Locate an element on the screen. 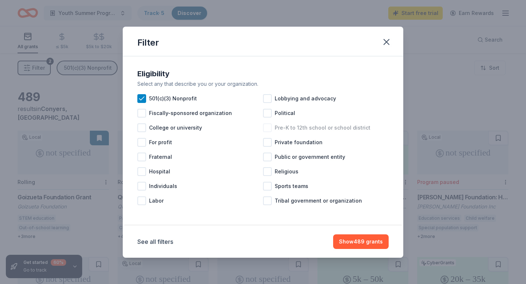 This screenshot has width=526, height=284. span: Lobbying and advocacy is located at coordinates (305, 99).